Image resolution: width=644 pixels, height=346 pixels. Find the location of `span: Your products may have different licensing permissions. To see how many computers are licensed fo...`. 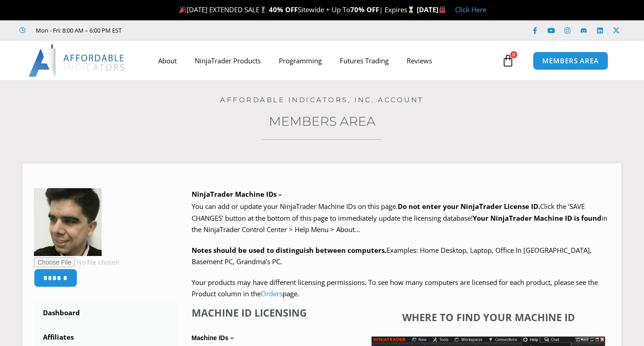

span: Your products may have different licensing permissions. To see how many computers are licensed fo... is located at coordinates (395, 288).